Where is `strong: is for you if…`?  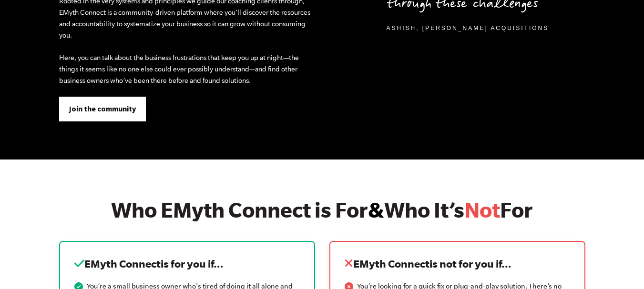 strong: is for you if… is located at coordinates (192, 263).